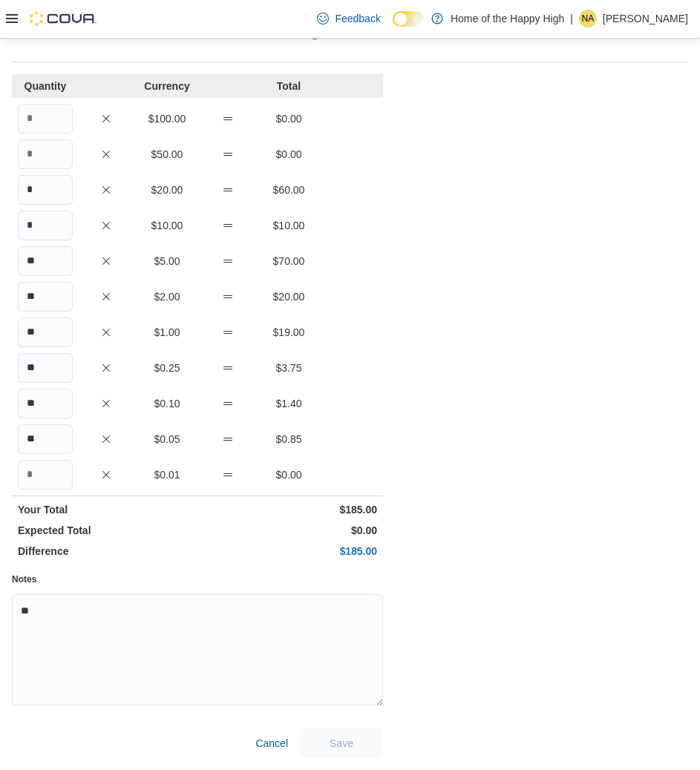 This screenshot has height=770, width=700. I want to click on a: Feedback, so click(348, 18).